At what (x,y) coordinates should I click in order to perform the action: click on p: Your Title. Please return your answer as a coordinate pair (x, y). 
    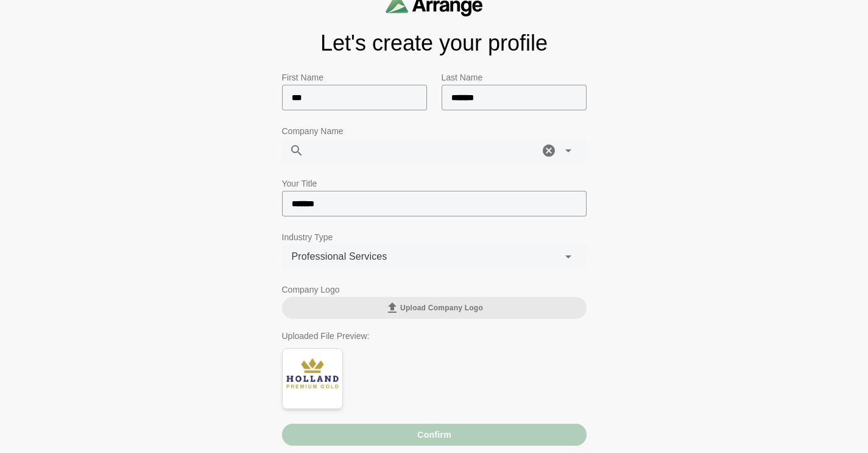
    Looking at the image, I should click on (434, 184).